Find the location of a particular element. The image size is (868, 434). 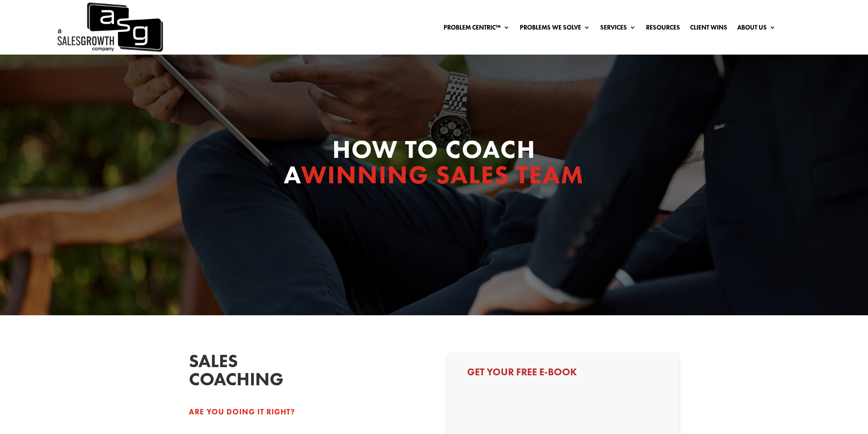

a: Client Wins is located at coordinates (709, 29).